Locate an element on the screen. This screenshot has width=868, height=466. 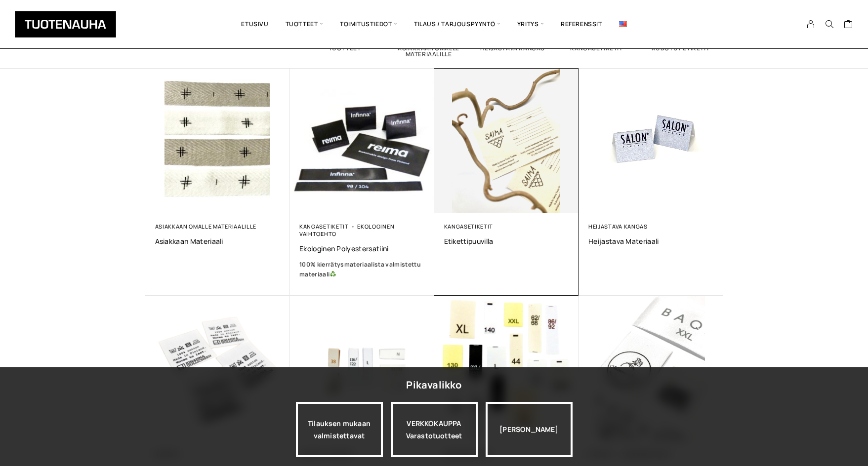
a: Etikettipuuvilla is located at coordinates (506, 241).